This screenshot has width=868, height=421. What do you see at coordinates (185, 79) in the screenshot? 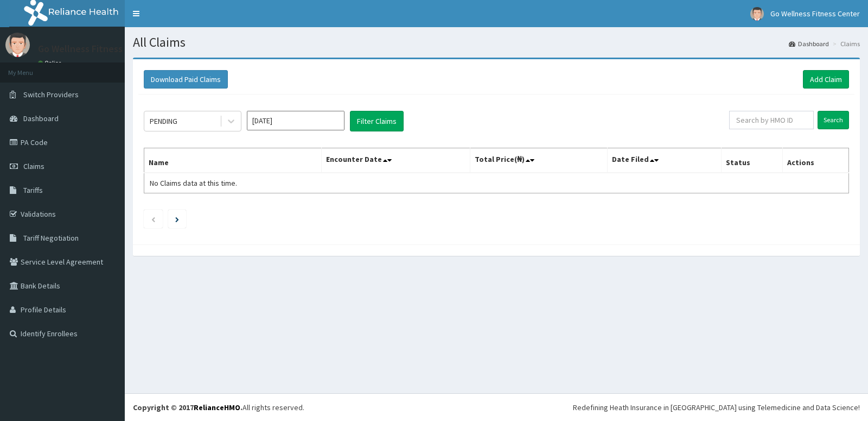
I see `button: Download Paid Claims` at bounding box center [185, 79].